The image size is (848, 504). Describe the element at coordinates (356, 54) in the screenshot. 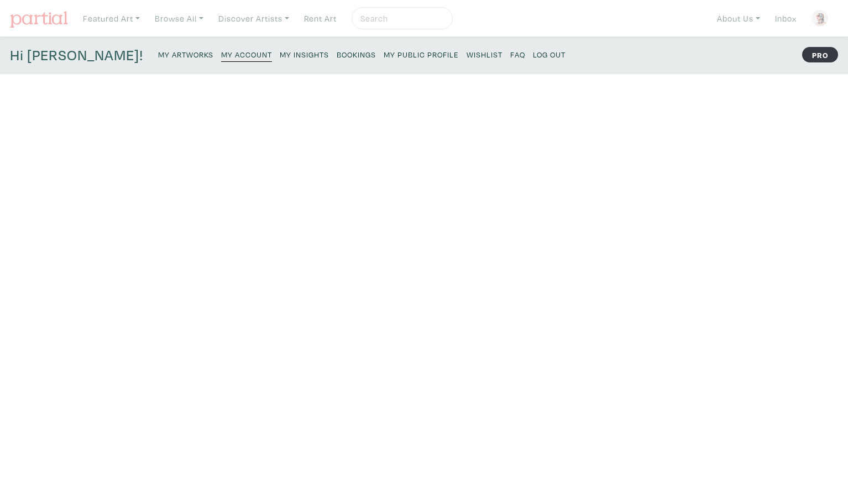

I see `a: Bookings` at that location.